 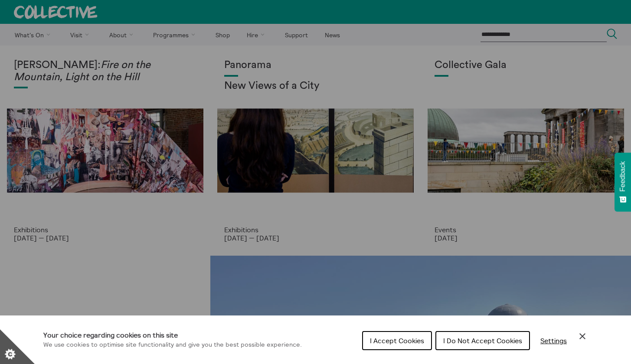 I want to click on span: I Do Not Accept Cookies, so click(x=482, y=341).